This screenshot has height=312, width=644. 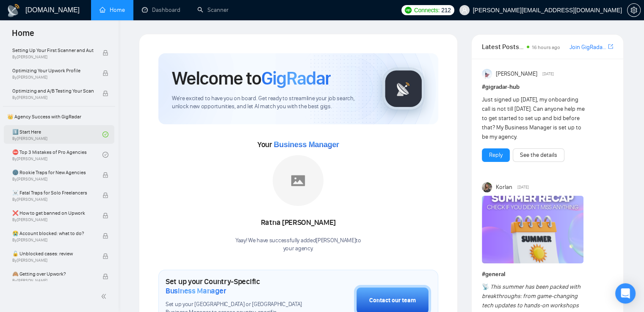 What do you see at coordinates (53, 71) in the screenshot?
I see `span: Optimizing Your Upwork Profile` at bounding box center [53, 71].